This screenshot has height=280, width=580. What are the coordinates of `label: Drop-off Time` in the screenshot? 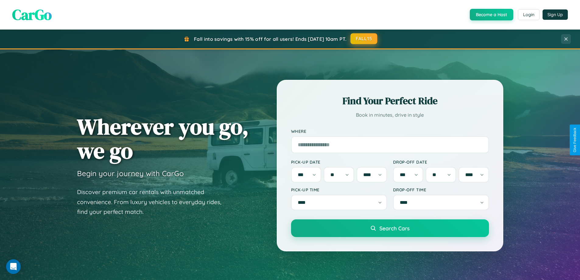 It's located at (441, 190).